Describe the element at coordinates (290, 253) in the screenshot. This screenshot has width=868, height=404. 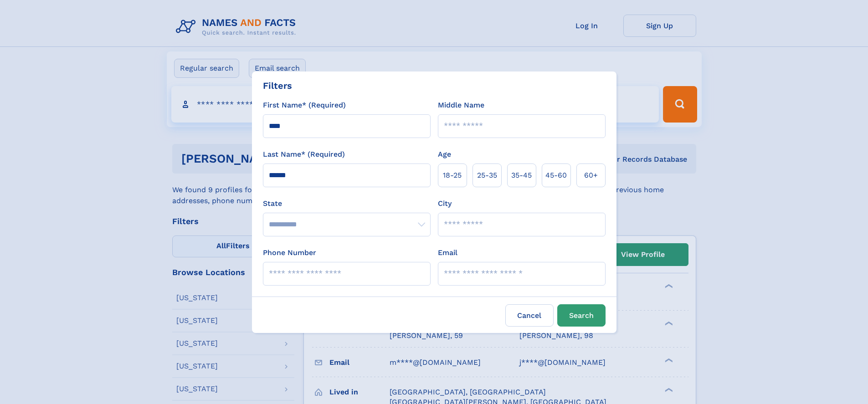
I see `label: Phone Number` at that location.